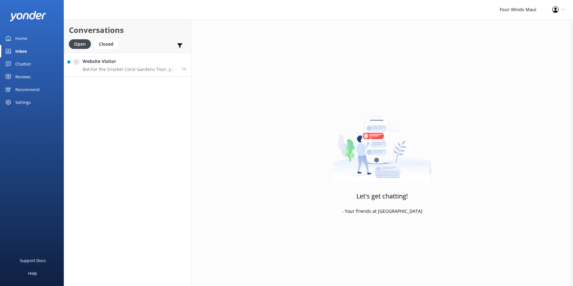  What do you see at coordinates (33, 260) in the screenshot?
I see `div: Support Docs` at bounding box center [33, 260].